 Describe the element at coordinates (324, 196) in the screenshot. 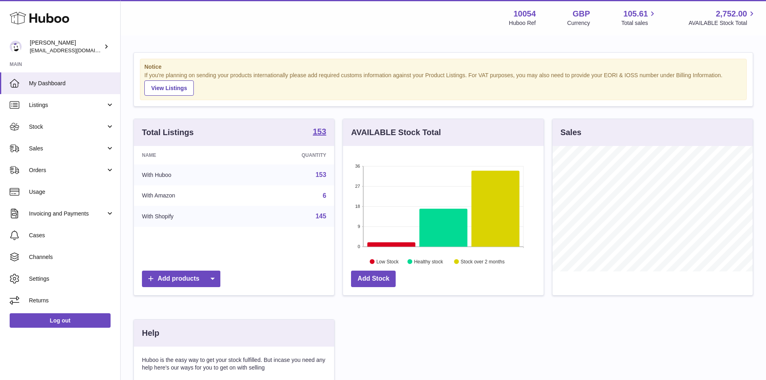

I see `a: 6` at that location.